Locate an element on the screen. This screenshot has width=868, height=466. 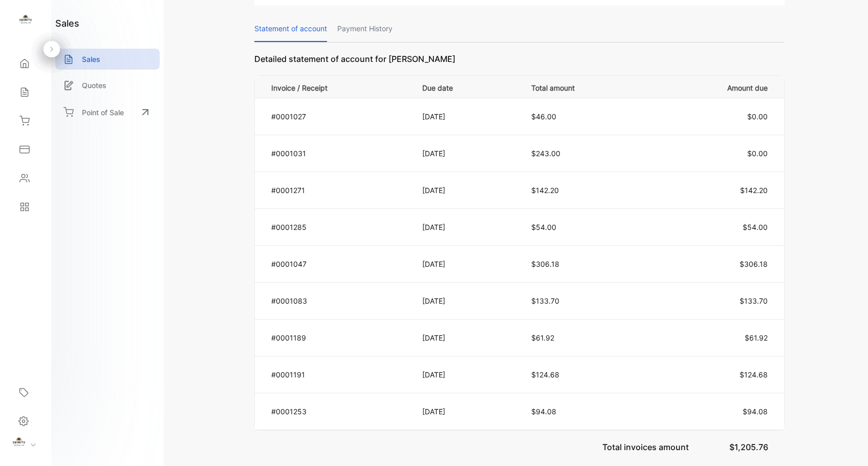
img: logo is located at coordinates (26, 21).